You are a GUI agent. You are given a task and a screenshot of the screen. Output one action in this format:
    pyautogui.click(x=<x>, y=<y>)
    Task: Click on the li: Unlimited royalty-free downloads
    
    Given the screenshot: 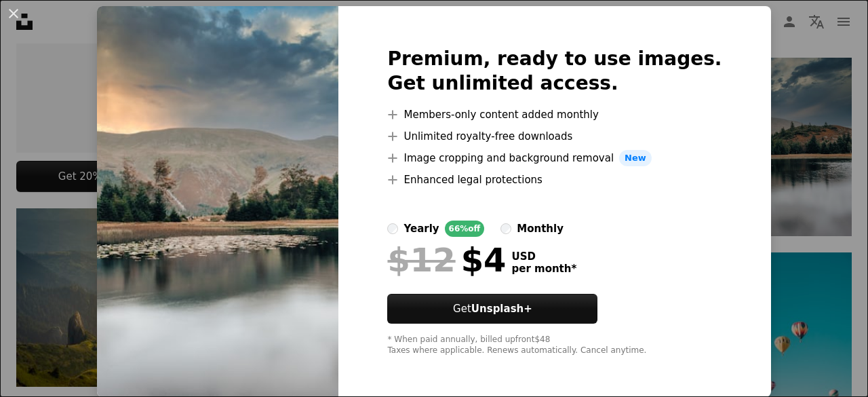 What is the action you would take?
    pyautogui.click(x=554, y=137)
    